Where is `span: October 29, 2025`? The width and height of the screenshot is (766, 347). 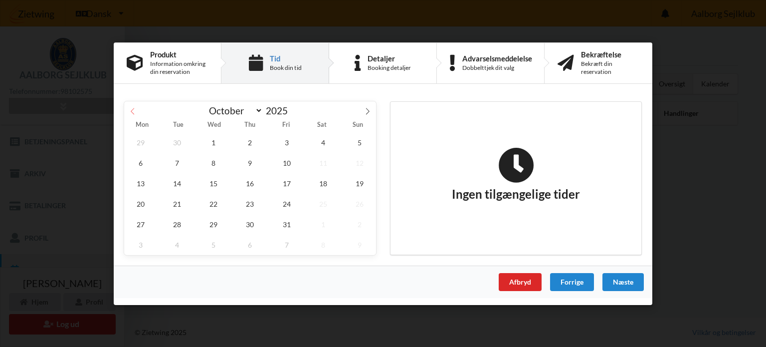 span: October 29, 2025 is located at coordinates (213, 223).